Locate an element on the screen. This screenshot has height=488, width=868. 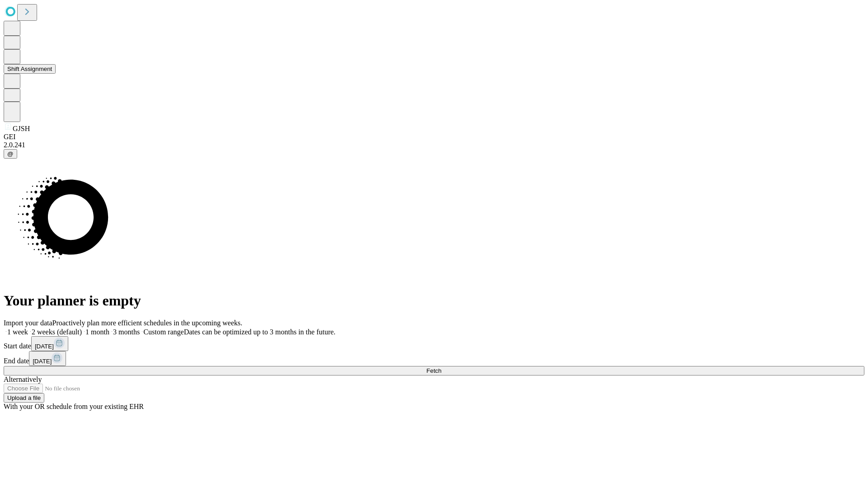
span: 1 week is located at coordinates (17, 332).